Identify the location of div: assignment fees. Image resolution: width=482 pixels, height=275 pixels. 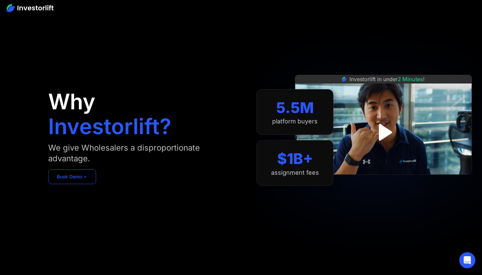
(295, 172).